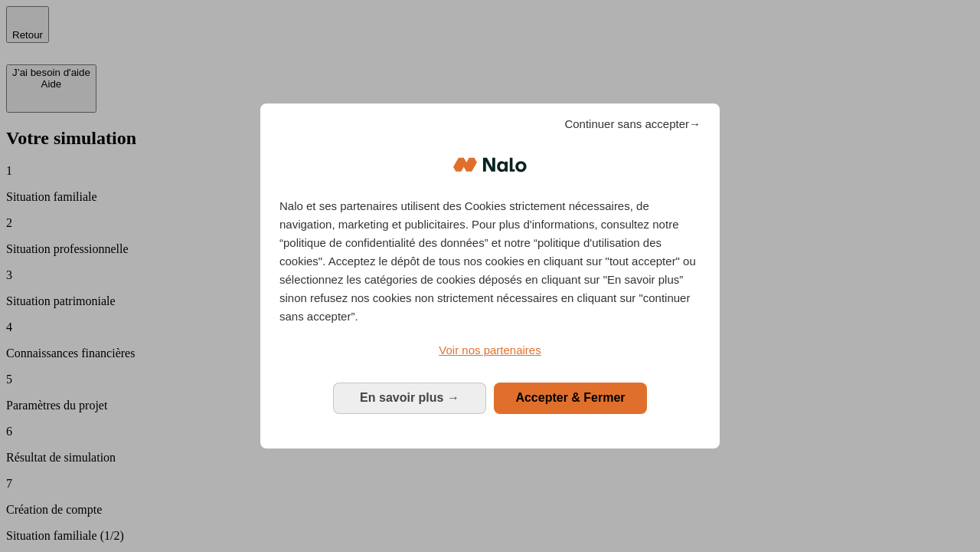 The width and height of the screenshot is (980, 552). I want to click on div: Bienvenue chez Nalo Gestion du consentement, so click(490, 275).